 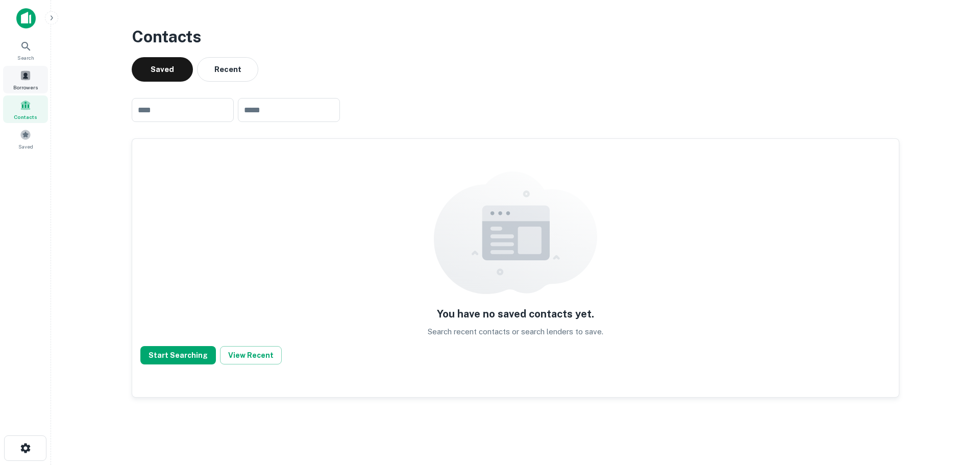 I want to click on span: Search, so click(x=26, y=58).